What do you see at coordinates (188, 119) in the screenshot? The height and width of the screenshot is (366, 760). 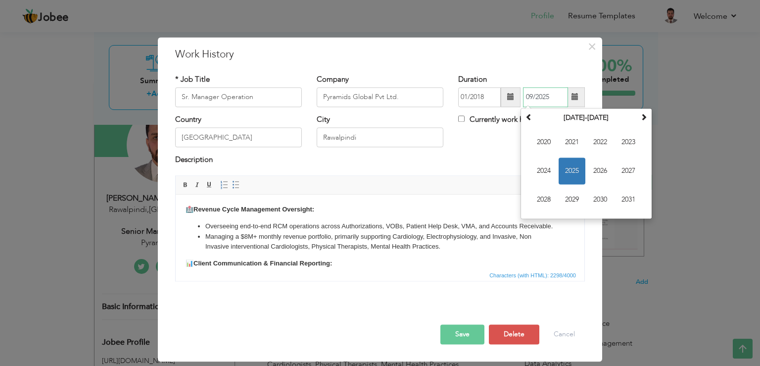 I see `label: Country` at bounding box center [188, 119].